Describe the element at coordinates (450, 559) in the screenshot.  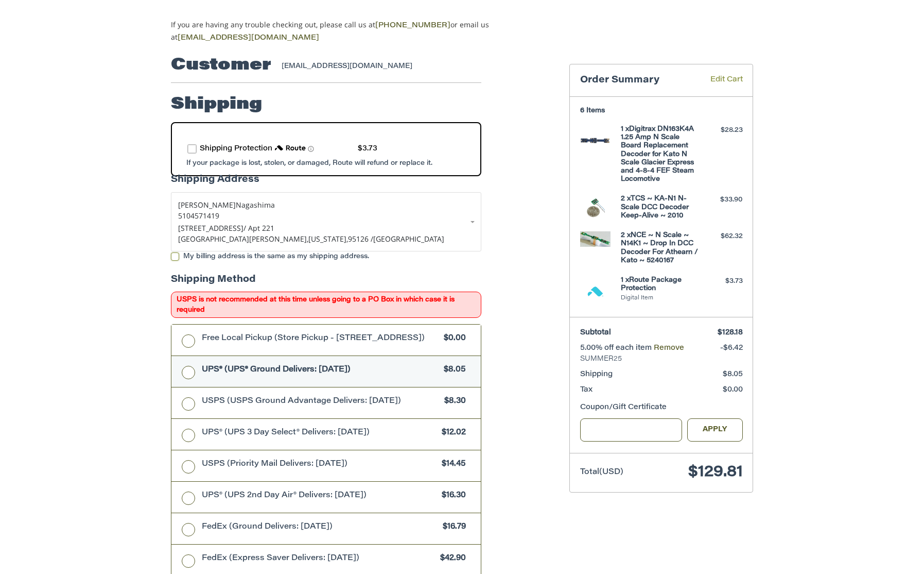
I see `span: $42.90` at that location.